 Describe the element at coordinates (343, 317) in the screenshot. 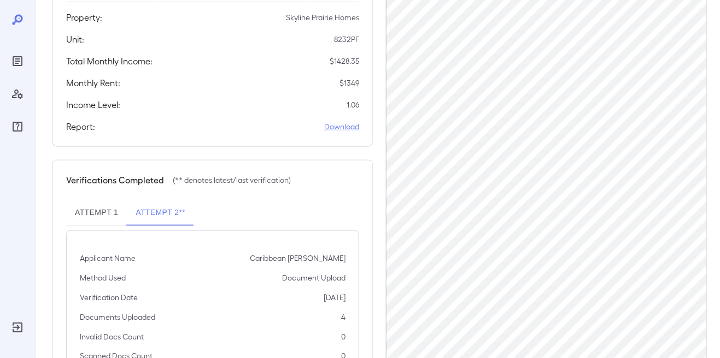

I see `p: 4` at that location.